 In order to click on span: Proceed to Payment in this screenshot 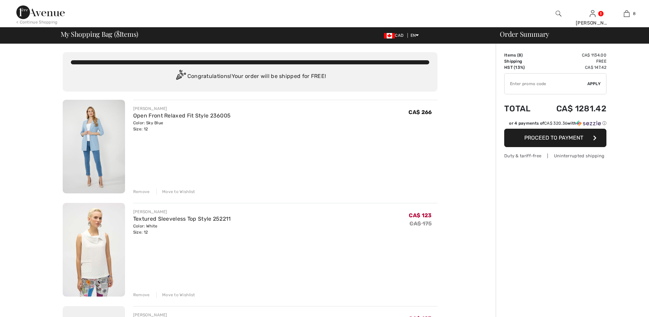, I will do `click(554, 138)`.